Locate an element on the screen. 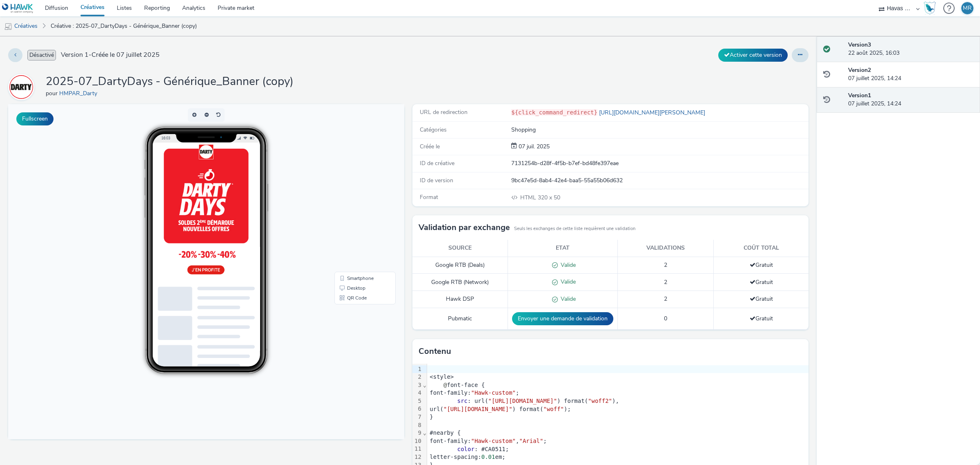 The image size is (980, 465). div: font-family: ; is located at coordinates (618, 393).